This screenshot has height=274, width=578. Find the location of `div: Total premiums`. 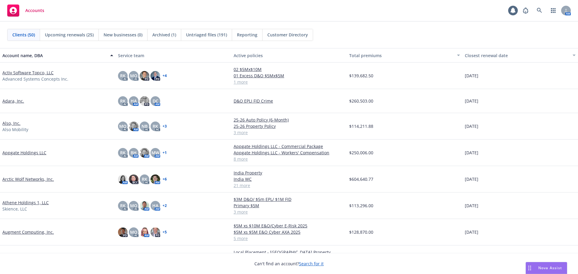

div: Total premiums is located at coordinates (401, 55).